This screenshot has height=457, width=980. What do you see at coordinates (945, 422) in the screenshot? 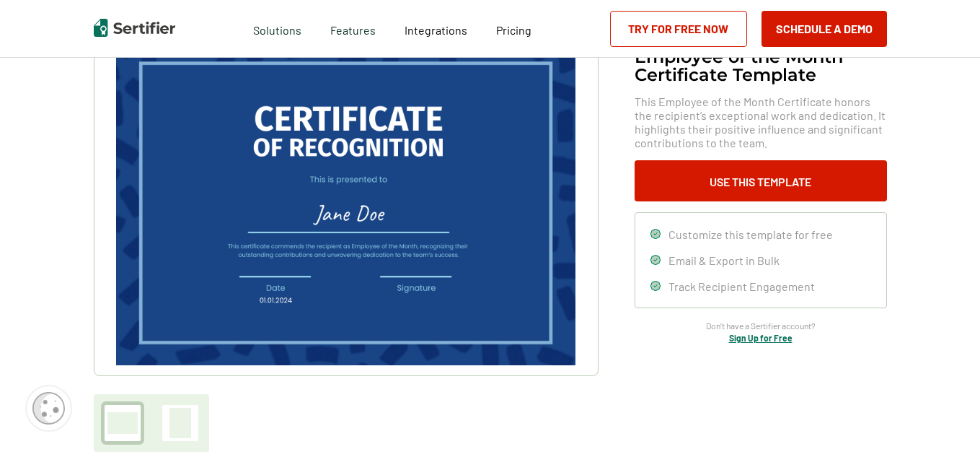
I see `div: Chat Widget` at bounding box center [945, 422].